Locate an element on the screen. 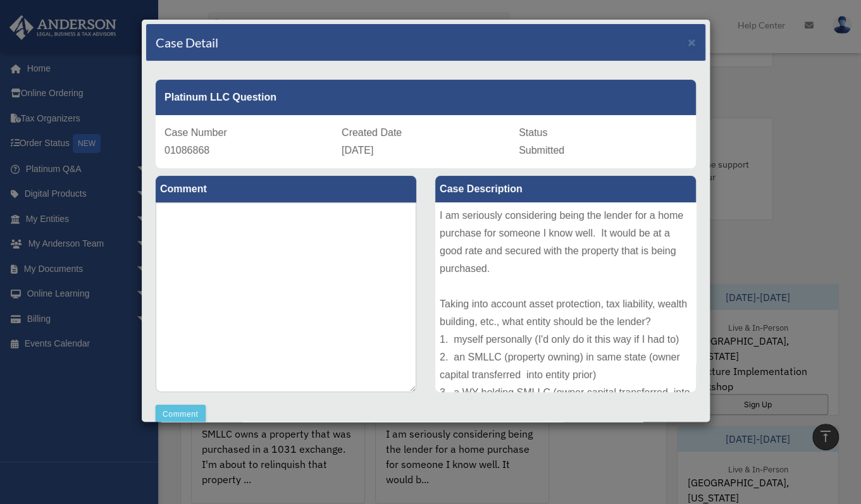 The image size is (861, 504). span: Status is located at coordinates (533, 132).